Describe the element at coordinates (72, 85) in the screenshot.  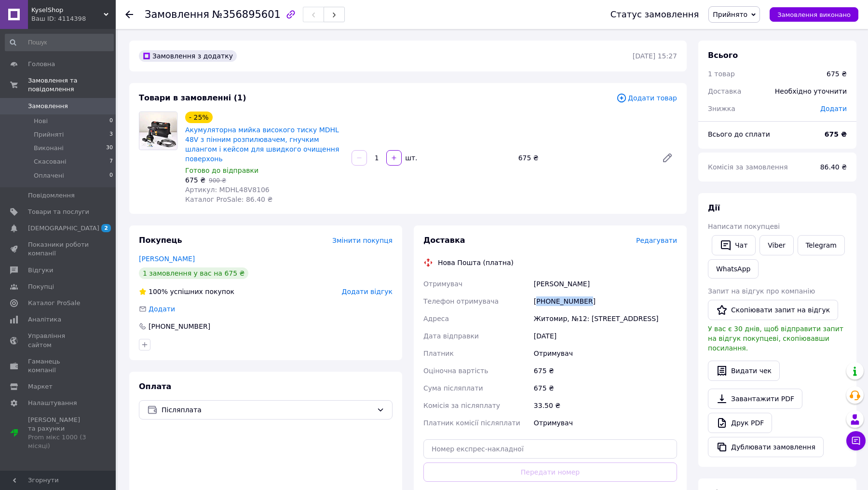
I see `span: Замовлення та повідомлення` at that location.